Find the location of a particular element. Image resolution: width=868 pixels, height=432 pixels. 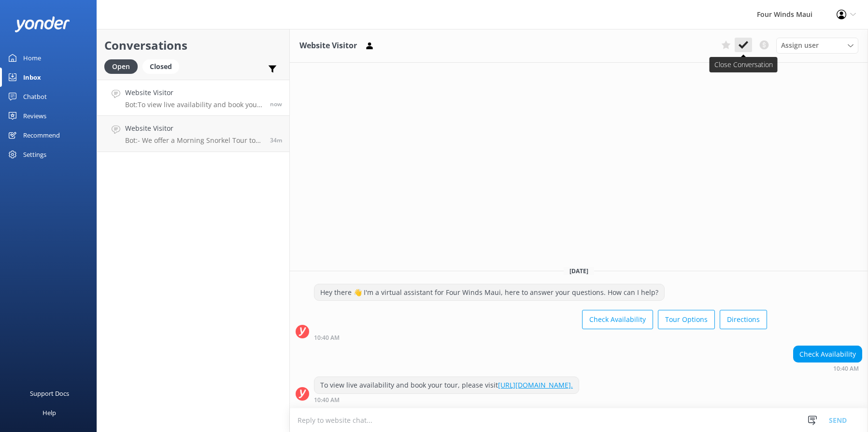

div: Inbox is located at coordinates (32, 77).